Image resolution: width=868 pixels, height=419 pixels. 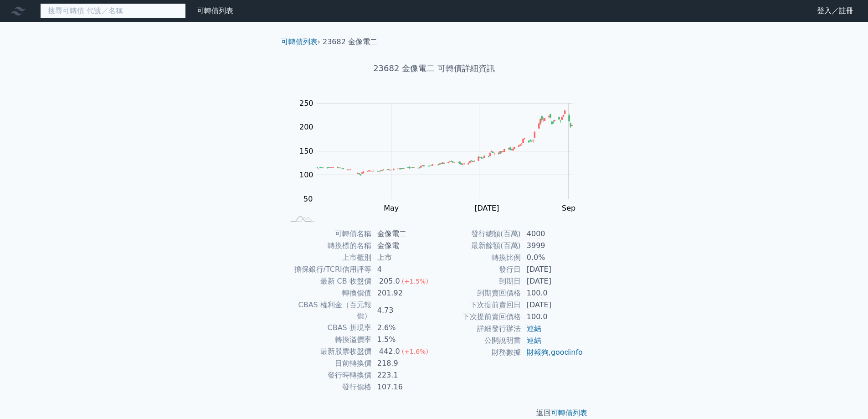 I want to click on td: 公開說明書, so click(x=478, y=341).